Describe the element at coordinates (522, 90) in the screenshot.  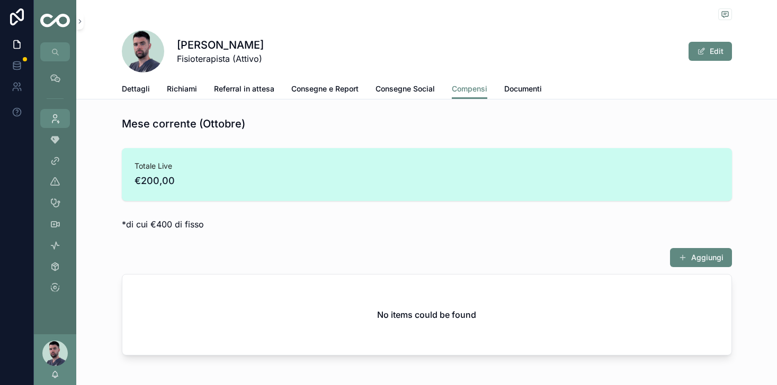
I see `a: Documenti` at that location.